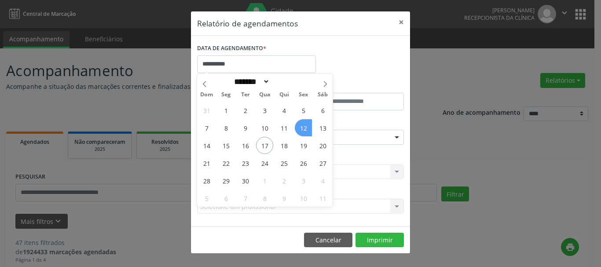 The width and height of the screenshot is (601, 267). Describe the element at coordinates (247, 23) in the screenshot. I see `h5: Relatório de agendamentos` at that location.